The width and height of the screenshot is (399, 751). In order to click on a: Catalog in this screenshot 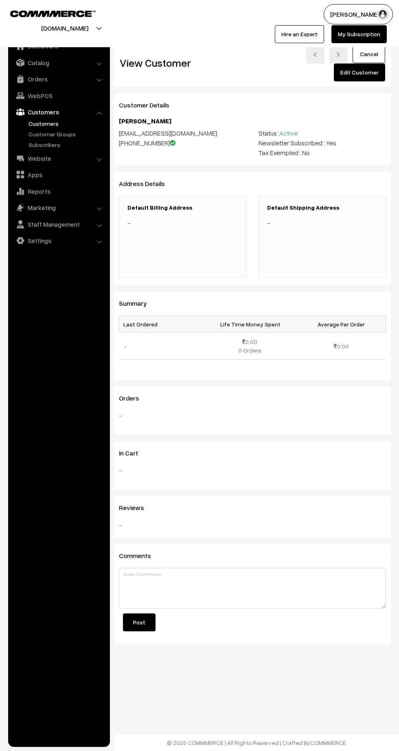, I will do `click(59, 63)`.